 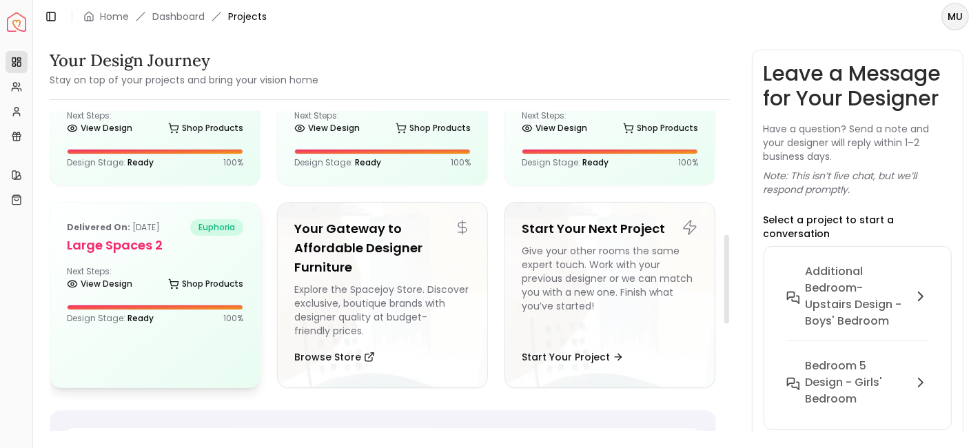 I want to click on h3: Your Design Journey, so click(x=184, y=61).